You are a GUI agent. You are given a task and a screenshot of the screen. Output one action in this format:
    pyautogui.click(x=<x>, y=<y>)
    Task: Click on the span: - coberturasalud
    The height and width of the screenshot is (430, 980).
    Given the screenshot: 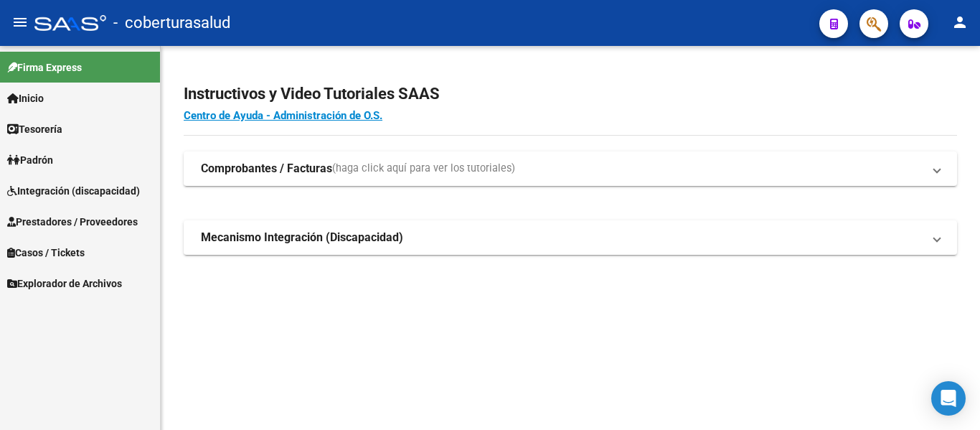 What is the action you would take?
    pyautogui.click(x=171, y=23)
    